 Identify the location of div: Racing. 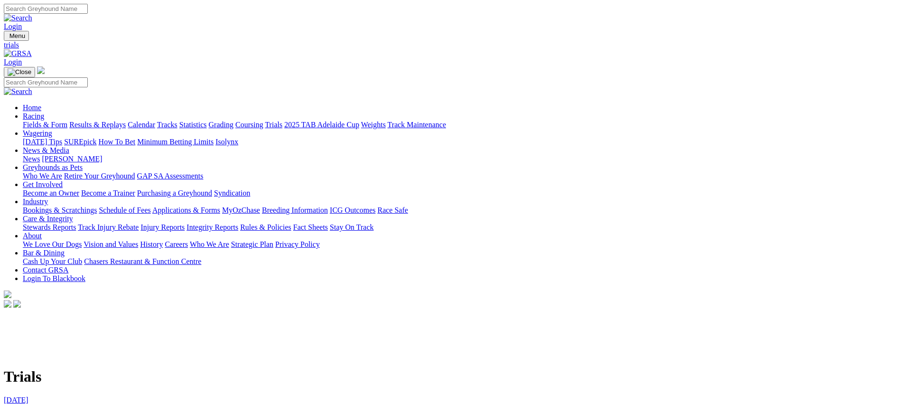
(465, 125).